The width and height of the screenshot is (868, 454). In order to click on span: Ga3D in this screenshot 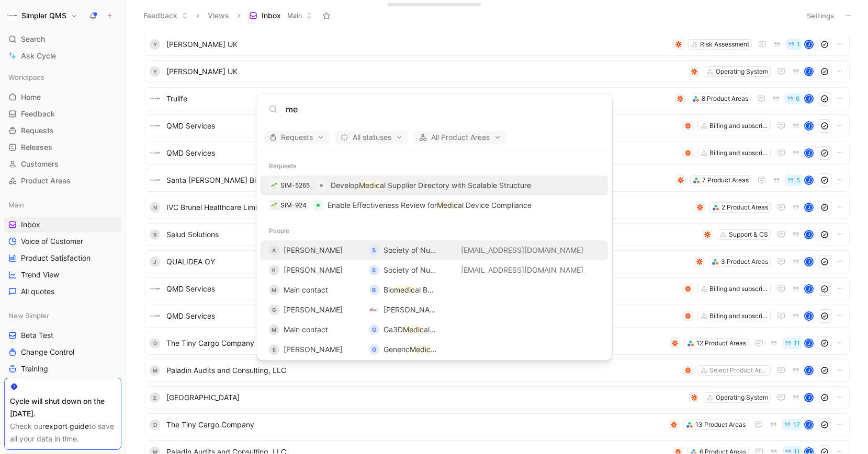, I will do `click(392, 329)`.